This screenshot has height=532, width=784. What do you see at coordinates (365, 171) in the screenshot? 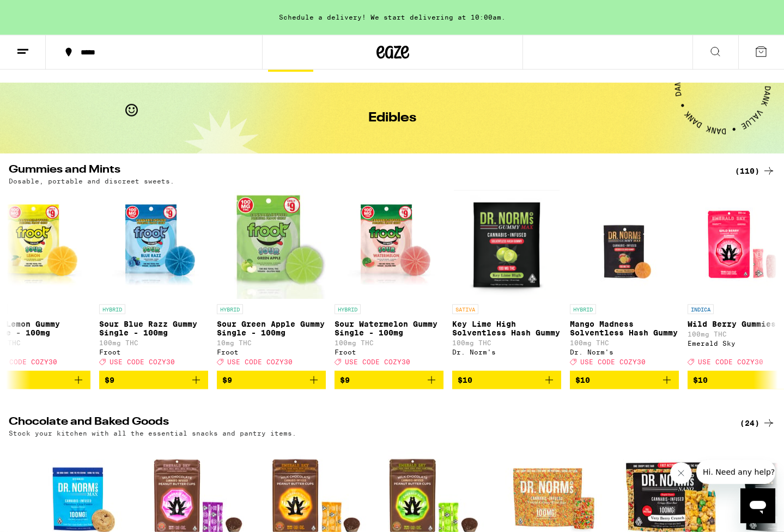
I see `h2: Gummies and Mints` at bounding box center [365, 171].